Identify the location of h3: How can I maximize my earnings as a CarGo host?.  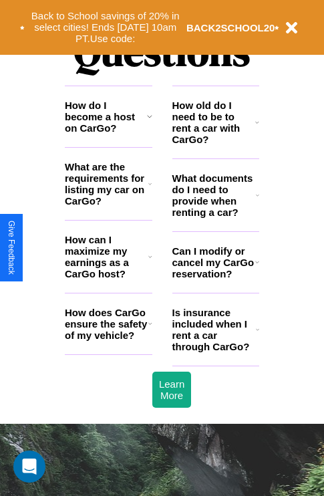
(106, 257).